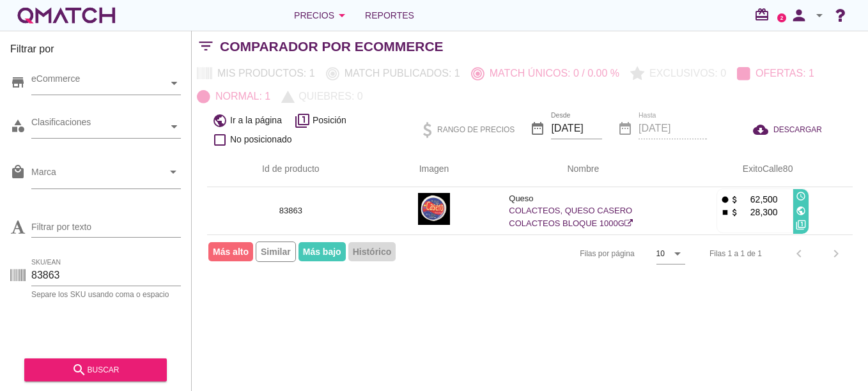 The image size is (868, 391). I want to click on text: 2, so click(782, 17).